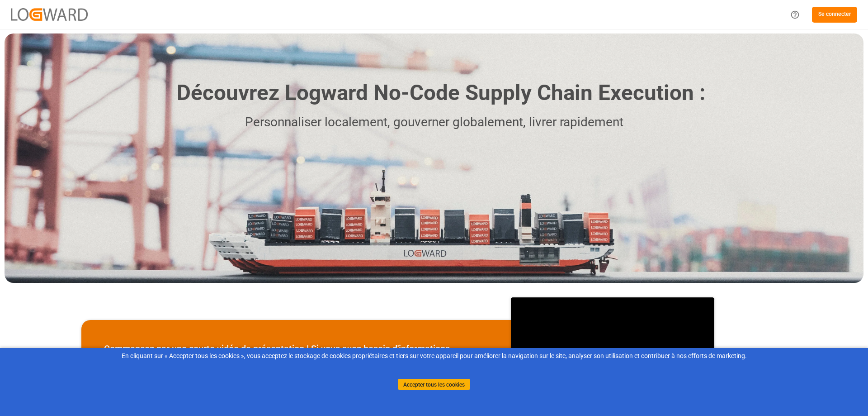  What do you see at coordinates (441, 93) in the screenshot?
I see `font: Découvrez Logward No-Code Supply Chain Execution :` at bounding box center [441, 93].